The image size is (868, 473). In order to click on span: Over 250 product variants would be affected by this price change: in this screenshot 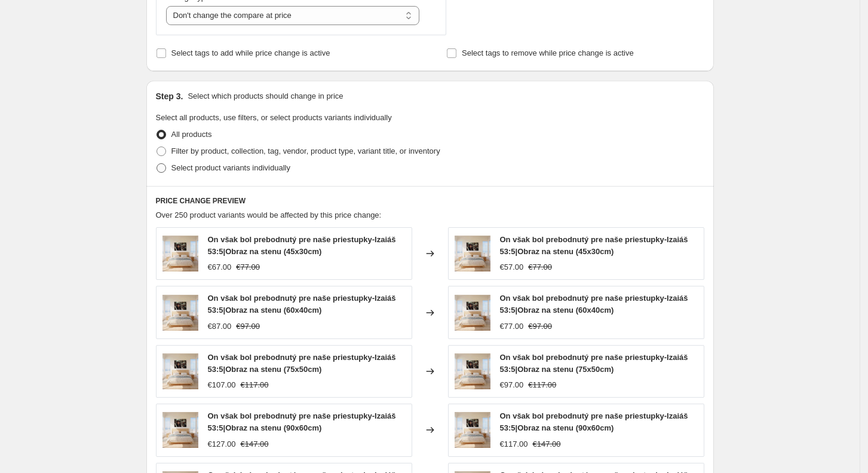, I will do `click(269, 214)`.